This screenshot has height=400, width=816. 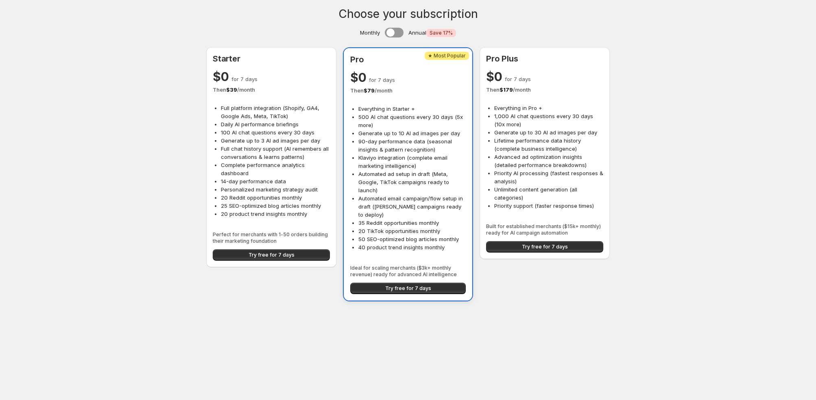 What do you see at coordinates (232, 90) in the screenshot?
I see `span: $ 39` at bounding box center [232, 90].